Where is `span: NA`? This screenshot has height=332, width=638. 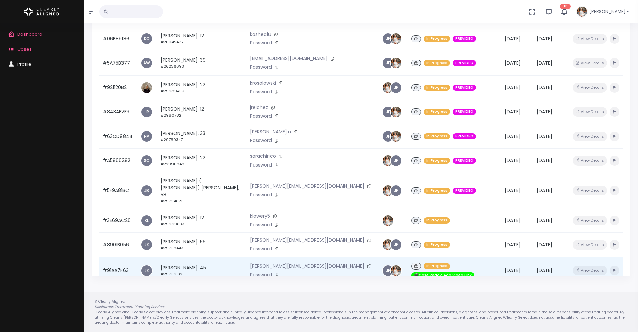 span: NA is located at coordinates (147, 136).